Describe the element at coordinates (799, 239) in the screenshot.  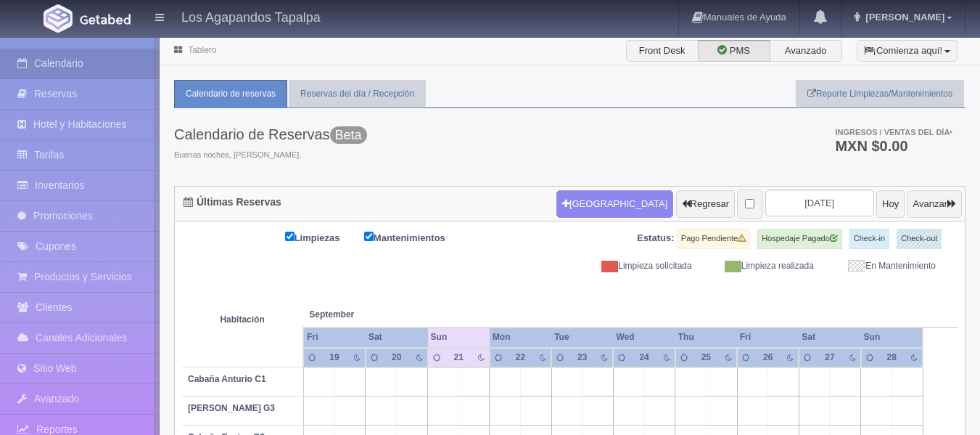
I see `label: Hospedaje Pagado` at that location.